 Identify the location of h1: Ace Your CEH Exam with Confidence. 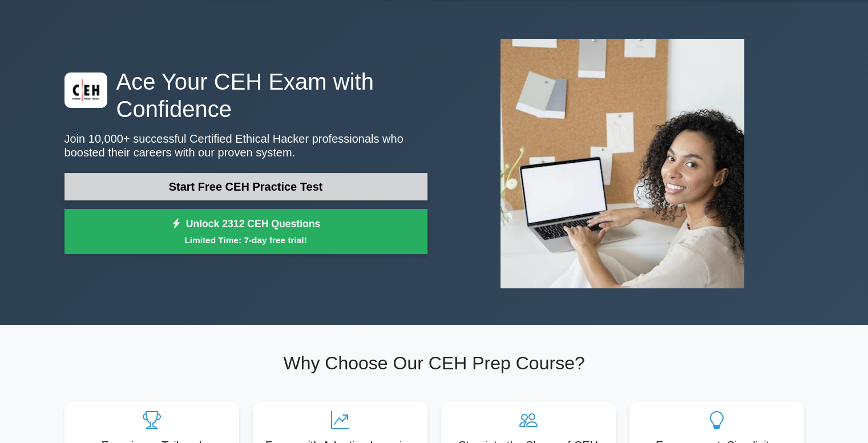
(246, 95).